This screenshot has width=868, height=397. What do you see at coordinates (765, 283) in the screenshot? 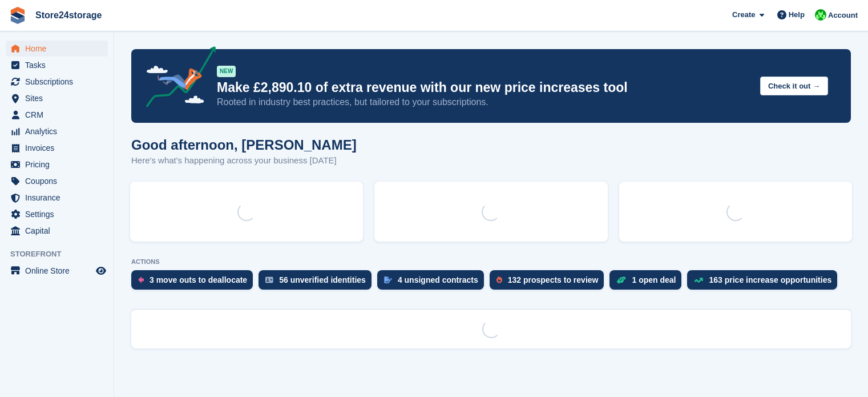
I see `a: 163 price increase opportunities` at bounding box center [765, 283].